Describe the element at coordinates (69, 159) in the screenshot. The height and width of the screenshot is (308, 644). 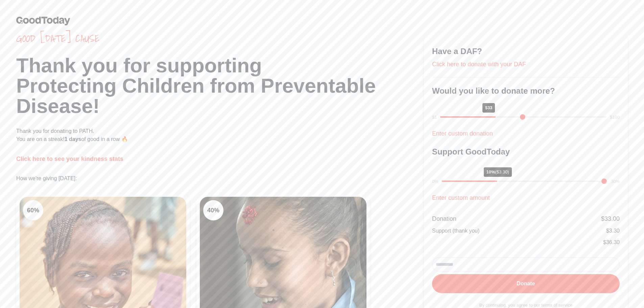
I see `a: Click here to see your kindness stats` at that location.